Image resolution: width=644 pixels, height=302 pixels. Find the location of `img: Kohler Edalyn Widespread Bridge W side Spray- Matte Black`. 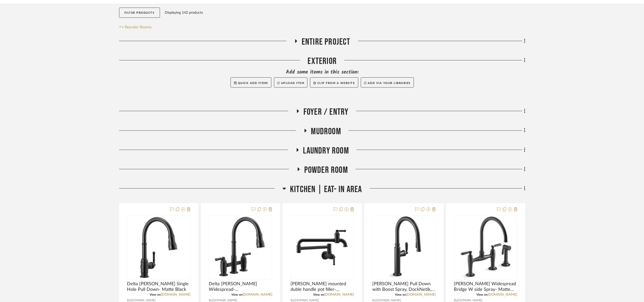

img: Kohler Edalyn Widespread Bridge W side Spray- Matte Black is located at coordinates (486, 247).